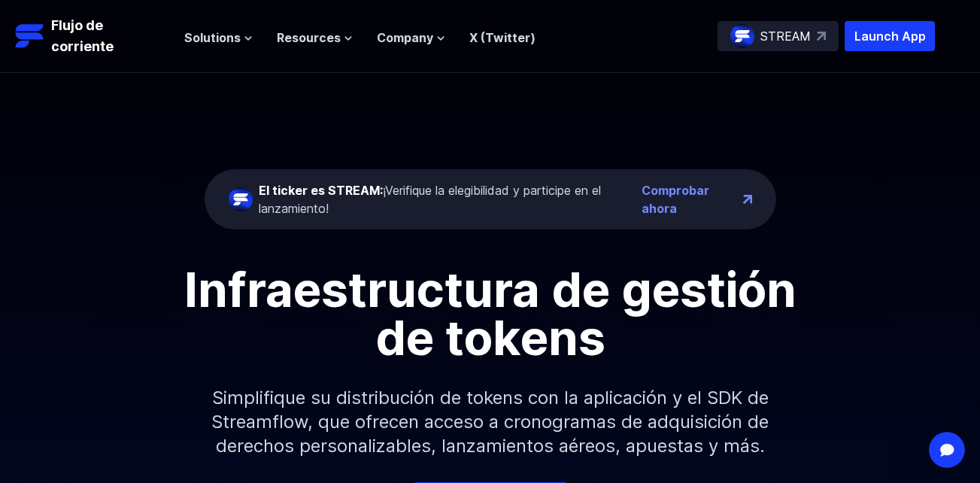 Image resolution: width=980 pixels, height=483 pixels. Describe the element at coordinates (218, 37) in the screenshot. I see `button: Solutions` at that location.